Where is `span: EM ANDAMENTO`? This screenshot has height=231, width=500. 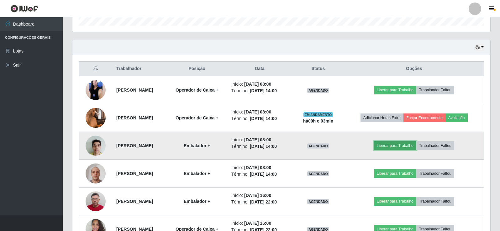
span: EM ANDAMENTO is located at coordinates (318, 115).